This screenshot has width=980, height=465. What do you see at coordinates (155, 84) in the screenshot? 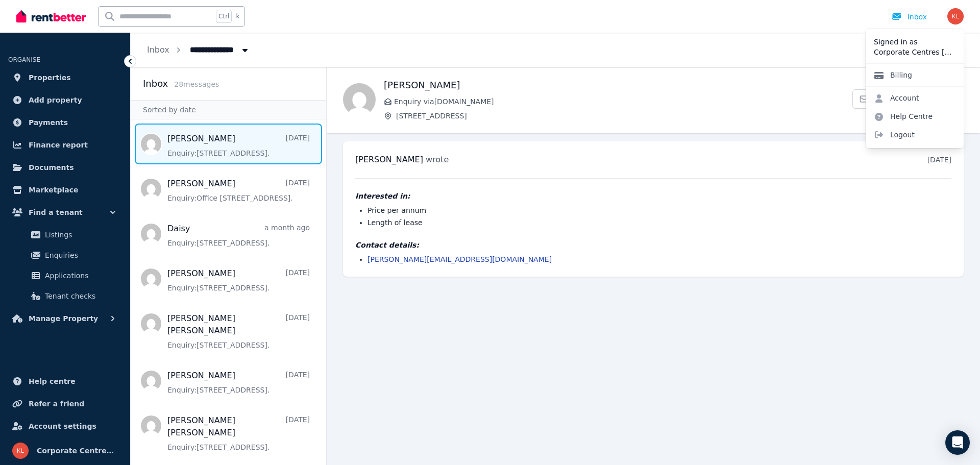
I see `h2: Inbox` at bounding box center [155, 84].